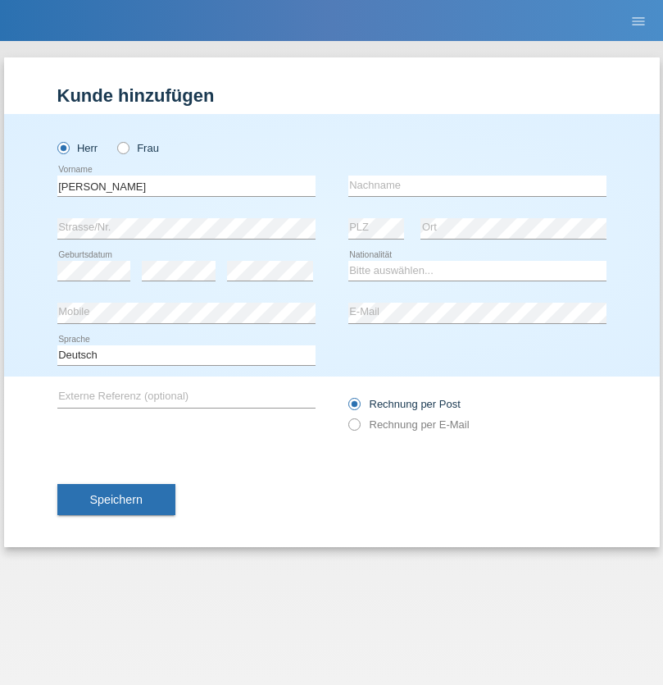 The height and width of the screenshot is (685, 663). Describe the element at coordinates (332, 95) in the screenshot. I see `h1: Kunde hinzufügen` at that location.